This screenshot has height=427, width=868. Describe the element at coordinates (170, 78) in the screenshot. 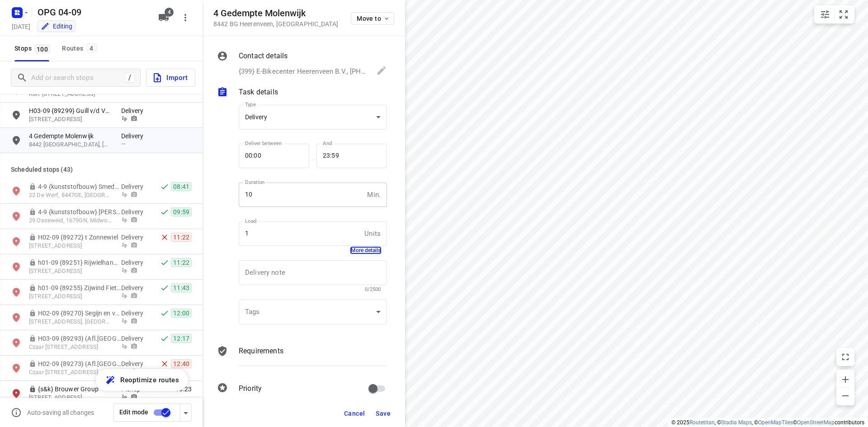

I see `span: Import` at that location.